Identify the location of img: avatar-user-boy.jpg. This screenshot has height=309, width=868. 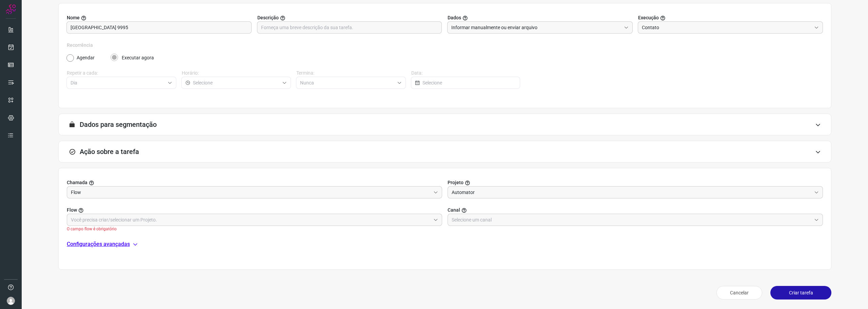
(11, 301).